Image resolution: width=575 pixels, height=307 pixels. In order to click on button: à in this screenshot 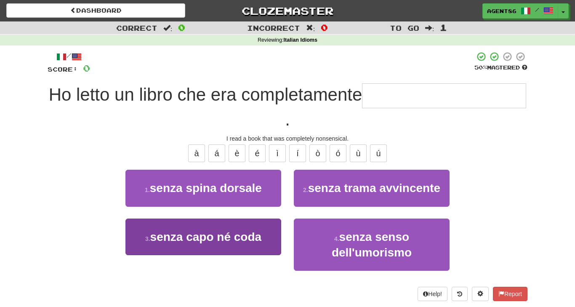, I will do `click(197, 153)`.